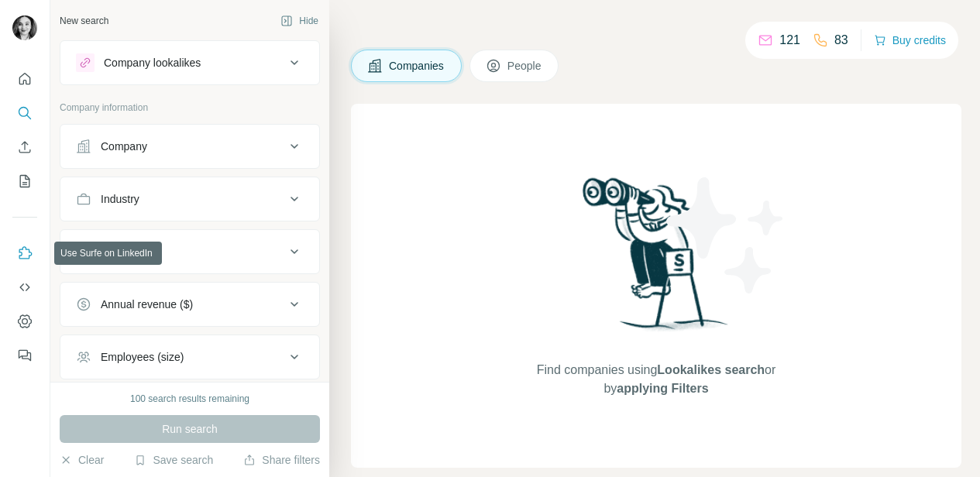 Image resolution: width=980 pixels, height=477 pixels. I want to click on button: Annual revenue ($), so click(190, 304).